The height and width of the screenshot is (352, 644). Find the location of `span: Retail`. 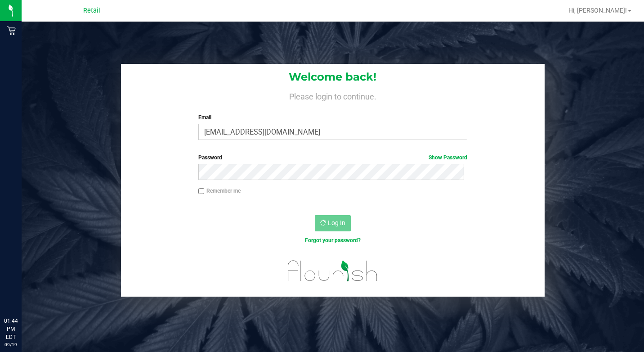

span: Retail is located at coordinates (92, 10).